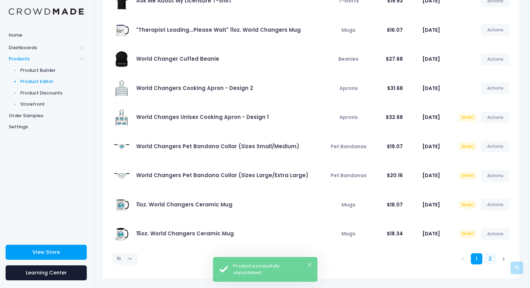 This screenshot has width=530, height=288. What do you see at coordinates (222, 175) in the screenshot?
I see `a: World Changers Pet Bandana Collar (Sizes Large/Extra Large)` at bounding box center [222, 175].